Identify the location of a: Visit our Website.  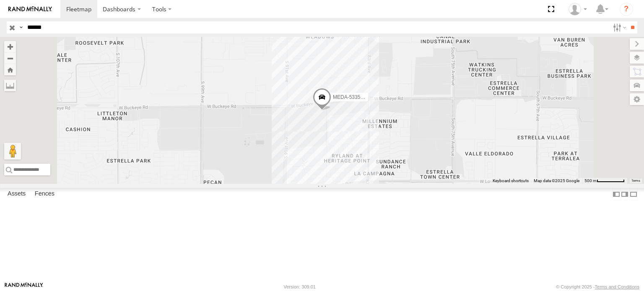
(24, 287).